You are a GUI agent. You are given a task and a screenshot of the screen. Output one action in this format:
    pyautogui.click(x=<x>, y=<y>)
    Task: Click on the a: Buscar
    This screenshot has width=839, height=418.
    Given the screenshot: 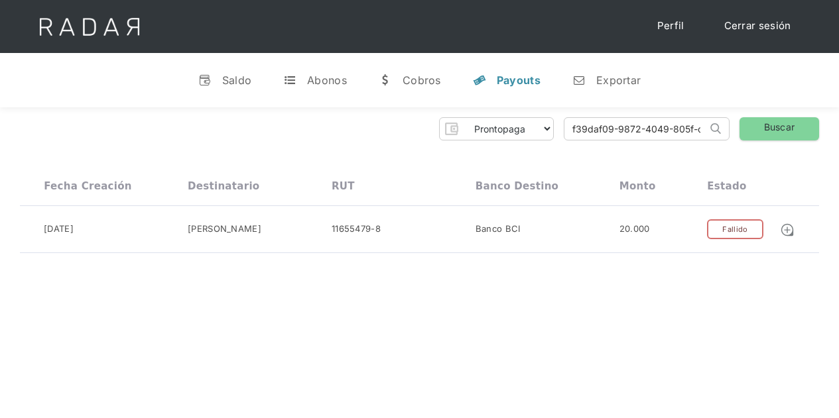 What is the action you would take?
    pyautogui.click(x=779, y=129)
    